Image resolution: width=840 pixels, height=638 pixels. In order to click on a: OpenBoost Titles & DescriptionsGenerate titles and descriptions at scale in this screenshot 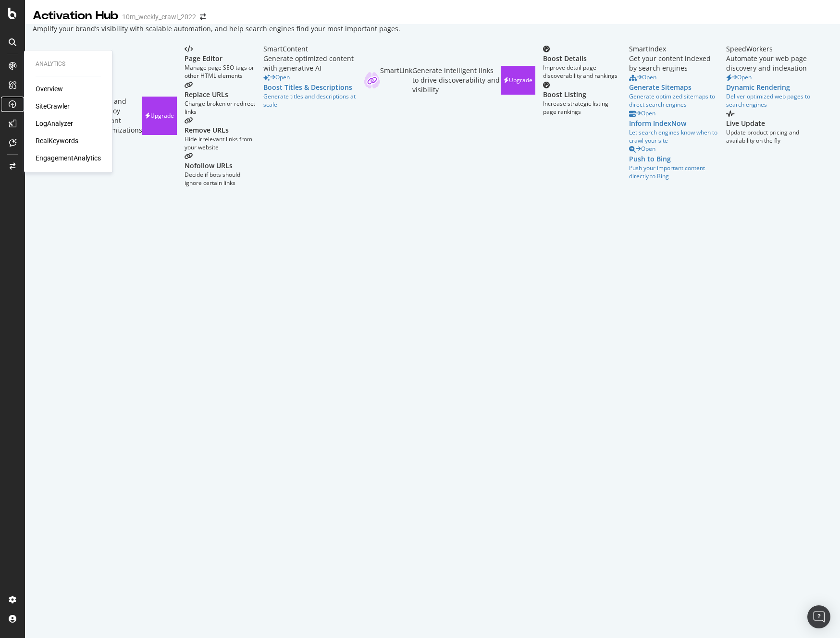, I will do `click(310, 91)`.